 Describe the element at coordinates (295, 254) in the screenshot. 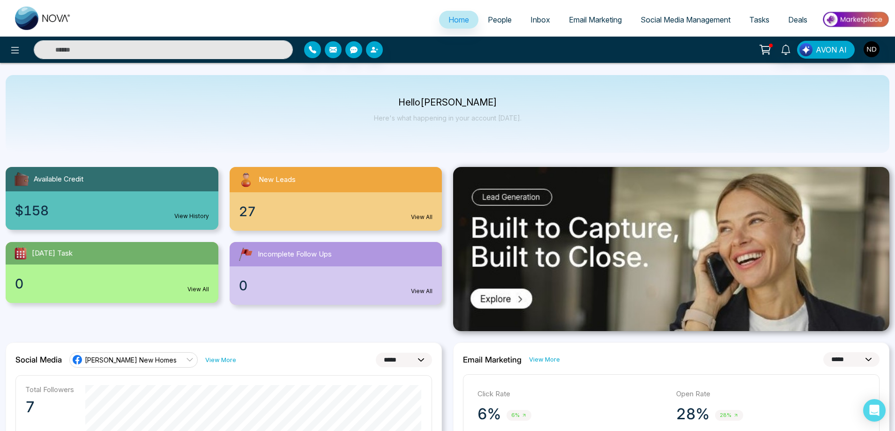

I see `span: Incomplete Follow Ups` at that location.